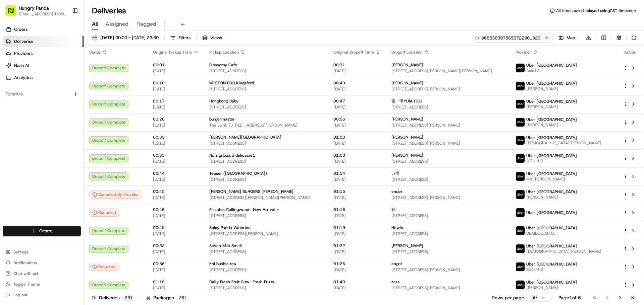 The image size is (644, 305). I want to click on span: Toggle Theme, so click(27, 285).